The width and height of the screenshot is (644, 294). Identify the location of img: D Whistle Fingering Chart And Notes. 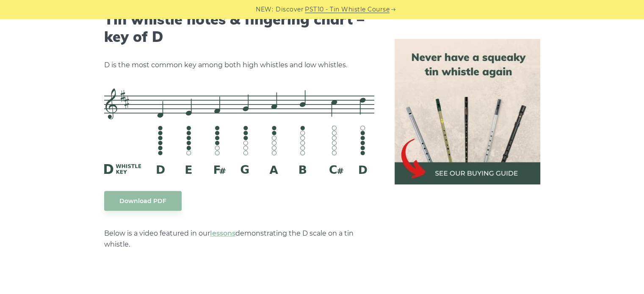
(239, 131).